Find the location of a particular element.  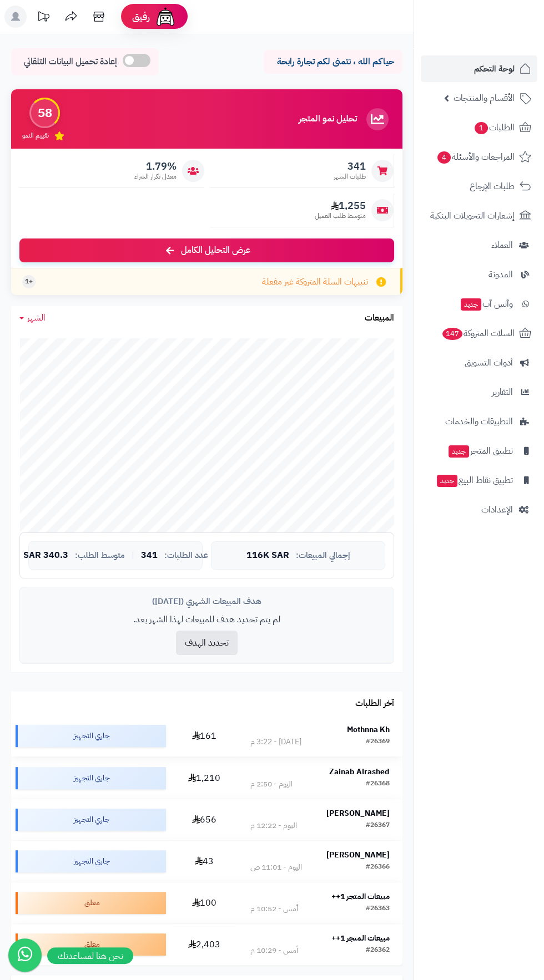

span: +1 is located at coordinates (29, 281).